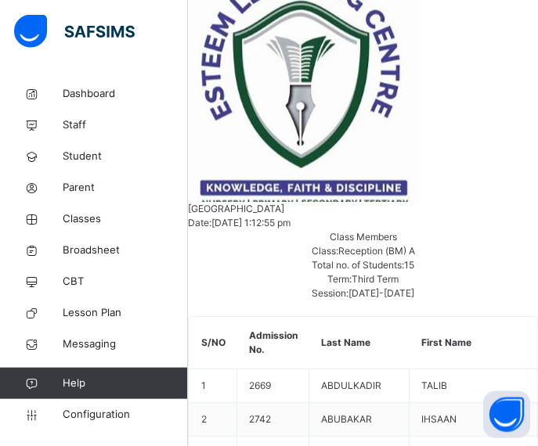  What do you see at coordinates (273, 386) in the screenshot?
I see `td: 2669` at bounding box center [273, 386].